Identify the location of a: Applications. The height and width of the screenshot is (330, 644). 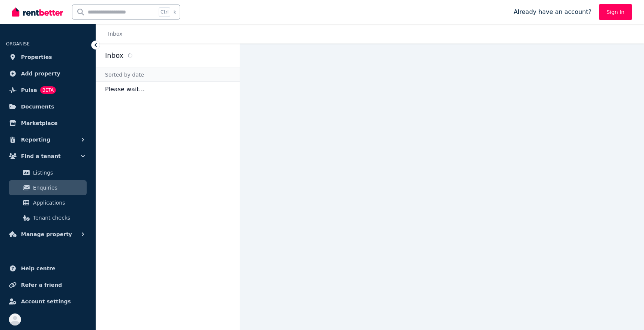
(48, 203).